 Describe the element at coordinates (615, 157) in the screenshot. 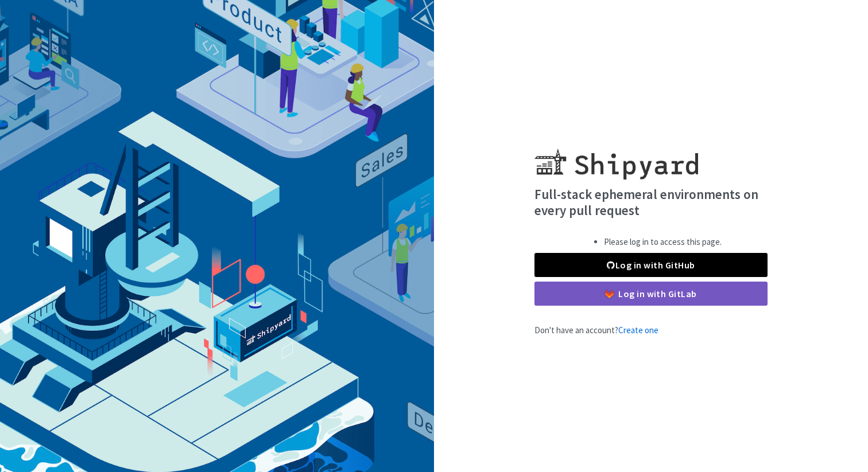

I see `img: Shipyard logo` at that location.